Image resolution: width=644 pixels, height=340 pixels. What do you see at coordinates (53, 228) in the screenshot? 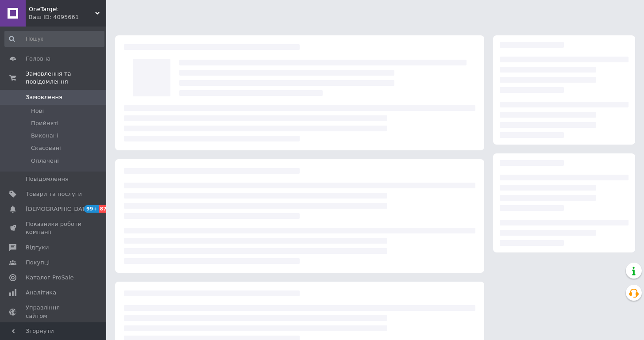
I see `span: Показники роботи компанії` at bounding box center [53, 228].